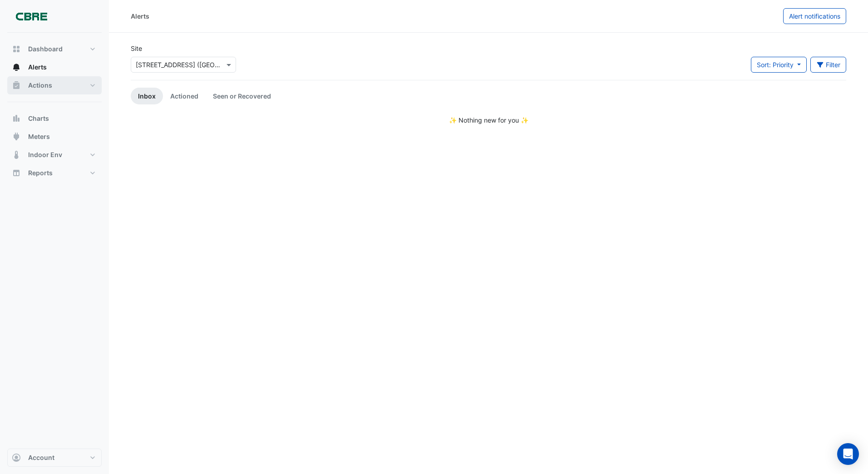 This screenshot has width=868, height=474. Describe the element at coordinates (17, 119) in the screenshot. I see `app-icon: Charts` at that location.